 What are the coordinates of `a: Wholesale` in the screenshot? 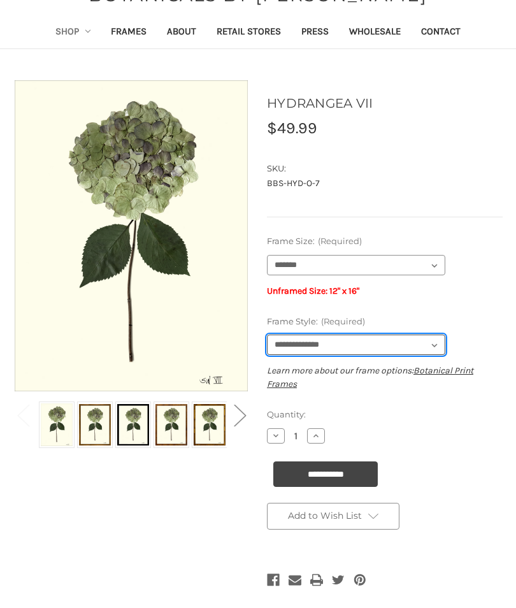 It's located at (374, 32).